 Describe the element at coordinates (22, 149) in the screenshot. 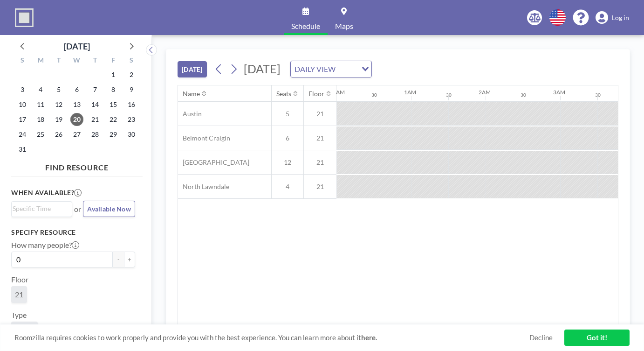

I see `span: Sunday, August 31, 2025` at that location.